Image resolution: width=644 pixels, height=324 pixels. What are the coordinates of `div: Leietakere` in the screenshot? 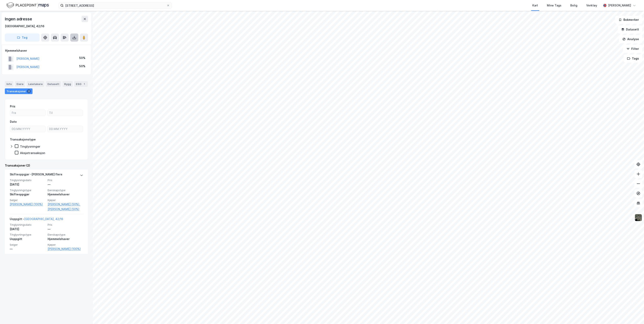 It's located at (35, 84).